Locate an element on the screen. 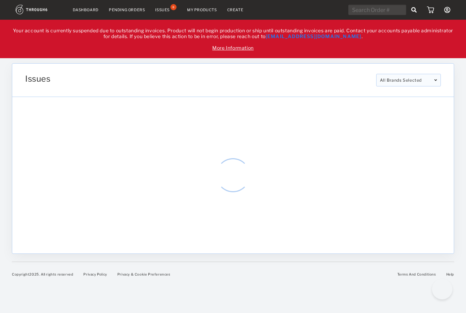 This screenshot has height=313, width=466. a: Privacy Policy is located at coordinates (95, 274).